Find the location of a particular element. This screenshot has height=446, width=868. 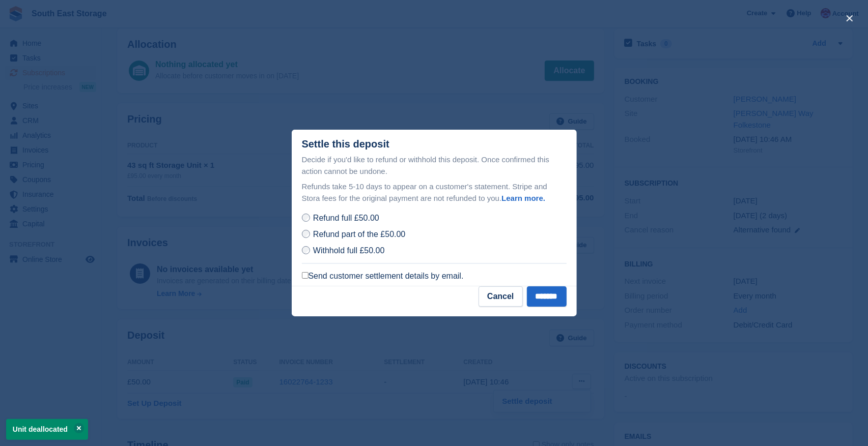

p: Refunds take 5-10 days to appear on a customer's statement. Stripe and Stora fees for the origina... is located at coordinates (434, 192).